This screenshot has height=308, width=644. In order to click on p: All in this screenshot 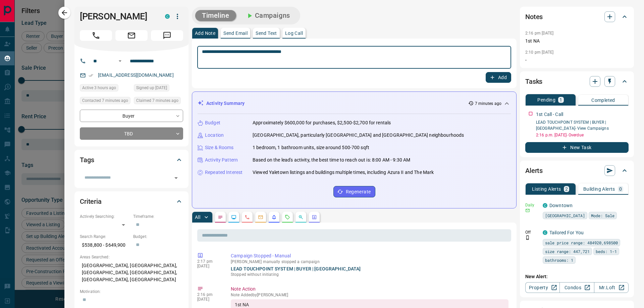, I will do `click(197, 217)`.